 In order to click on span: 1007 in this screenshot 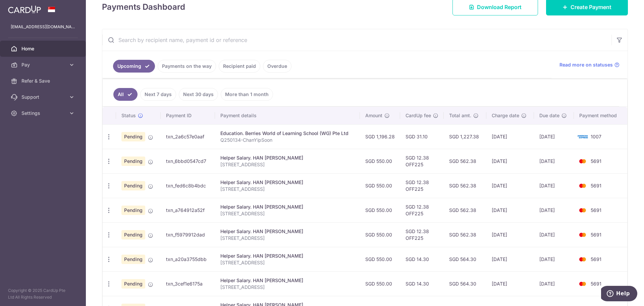, I will do `click(596, 136)`.